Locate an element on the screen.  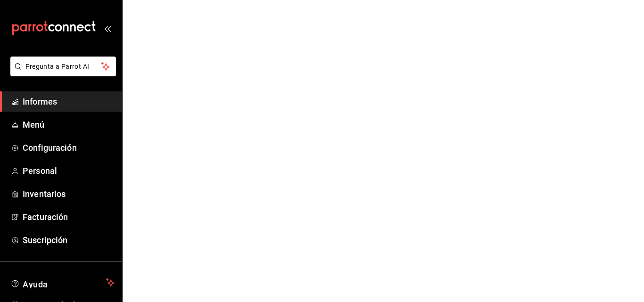
font: Facturación is located at coordinates (45, 217).